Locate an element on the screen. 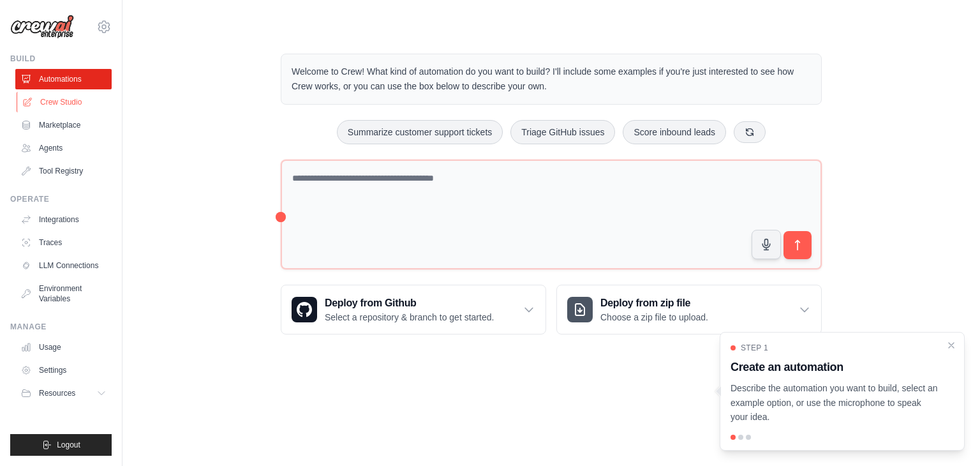  a: Integrations is located at coordinates (63, 220).